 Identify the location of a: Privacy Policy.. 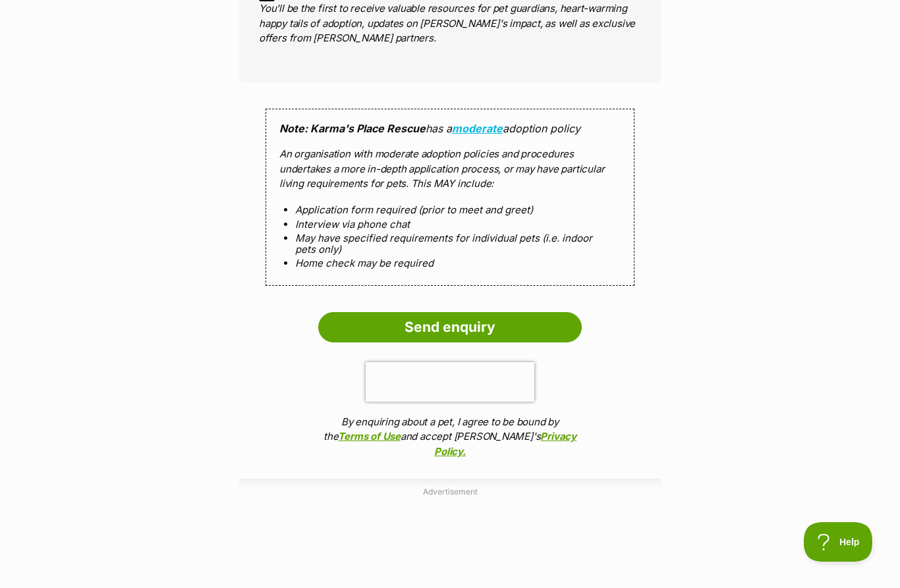
(506, 444).